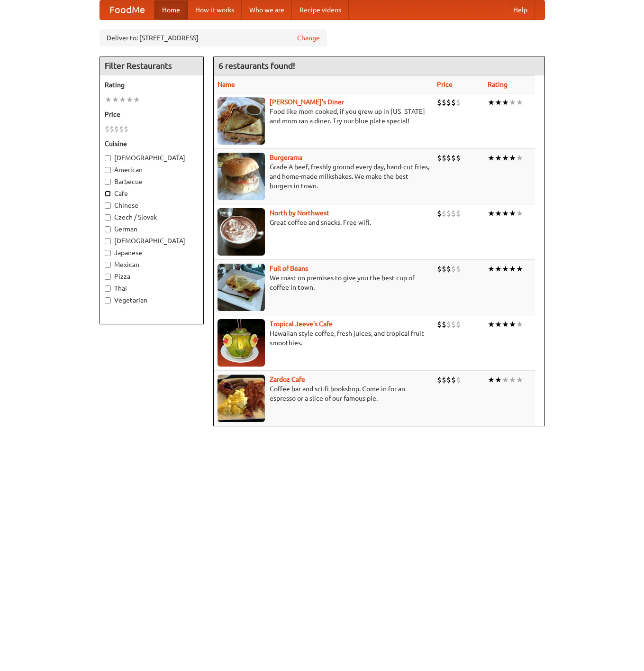  Describe the element at coordinates (108, 252) in the screenshot. I see `input: Japanese` at that location.